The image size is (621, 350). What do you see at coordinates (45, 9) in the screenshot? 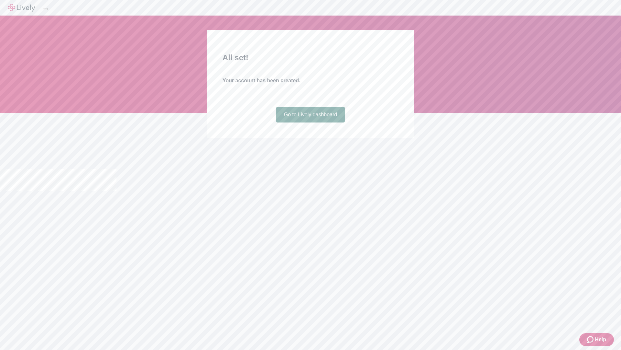
I see `button: Log out` at bounding box center [45, 9].